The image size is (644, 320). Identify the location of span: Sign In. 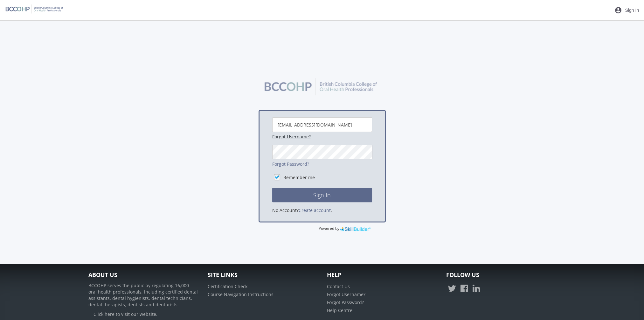
(632, 10).